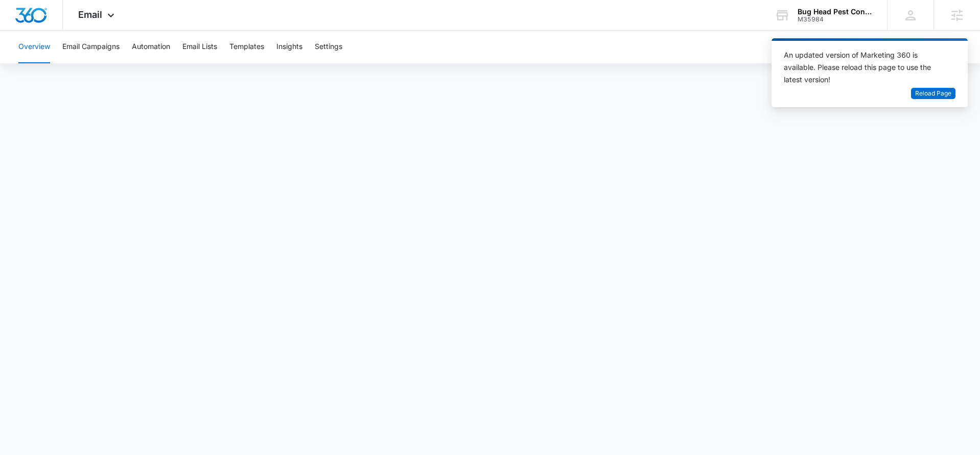  I want to click on div: account name, so click(834, 11).